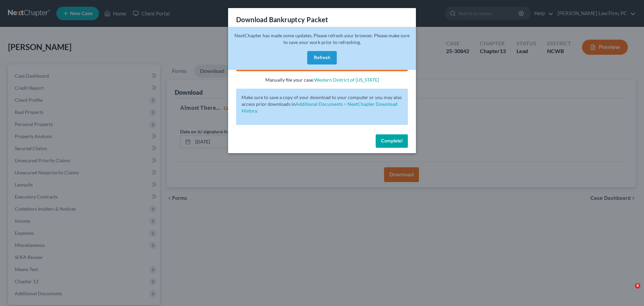 This screenshot has width=644, height=306. Describe the element at coordinates (322, 80) in the screenshot. I see `p: Manually file your case:` at that location.